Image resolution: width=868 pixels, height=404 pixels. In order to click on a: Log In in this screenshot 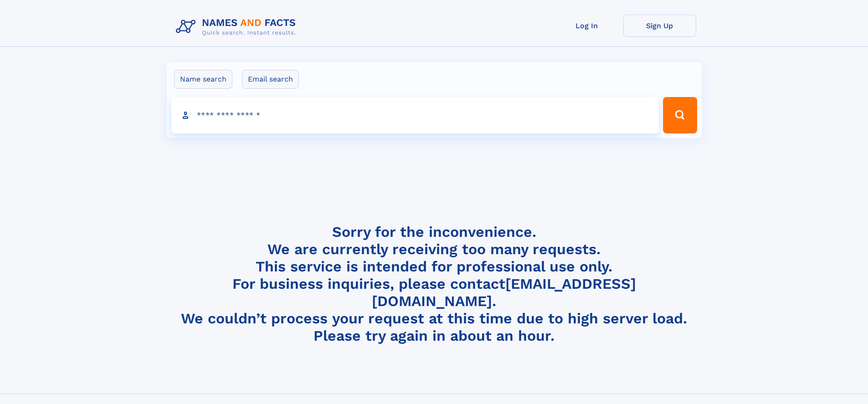, I will do `click(587, 25)`.